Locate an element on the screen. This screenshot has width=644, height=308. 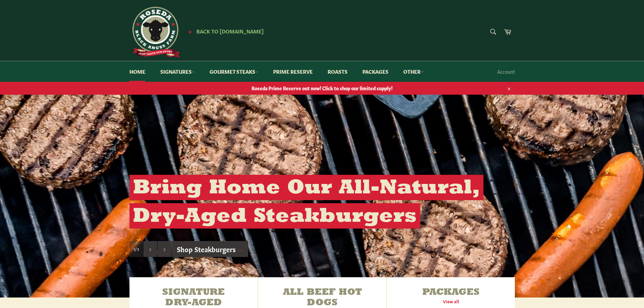
h2: Bring Home Our All-Natural, Dry-Aged Steakburgers is located at coordinates (307, 201).